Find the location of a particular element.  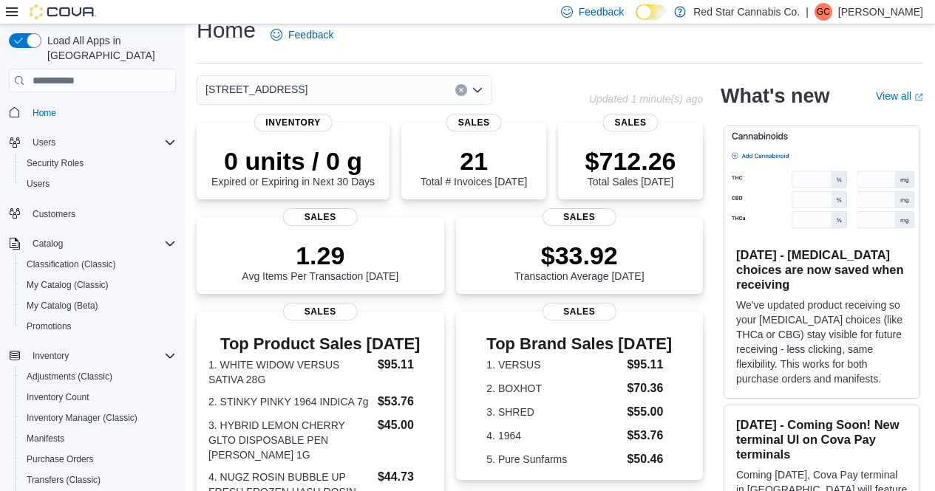

a: Purchase Orders is located at coordinates (60, 460).